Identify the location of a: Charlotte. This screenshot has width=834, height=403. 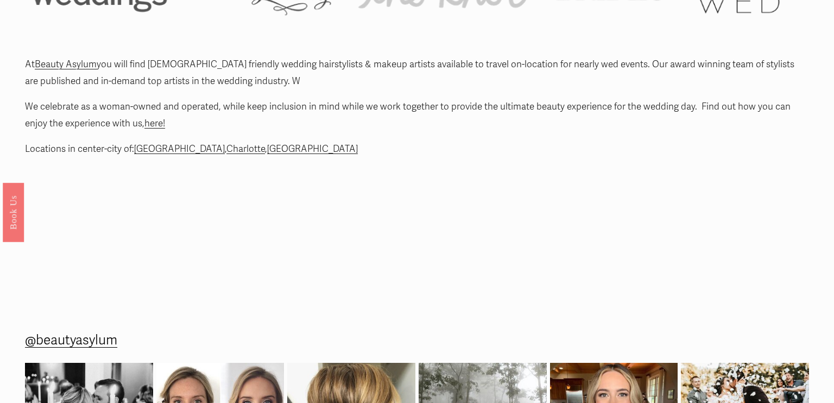
(245, 149).